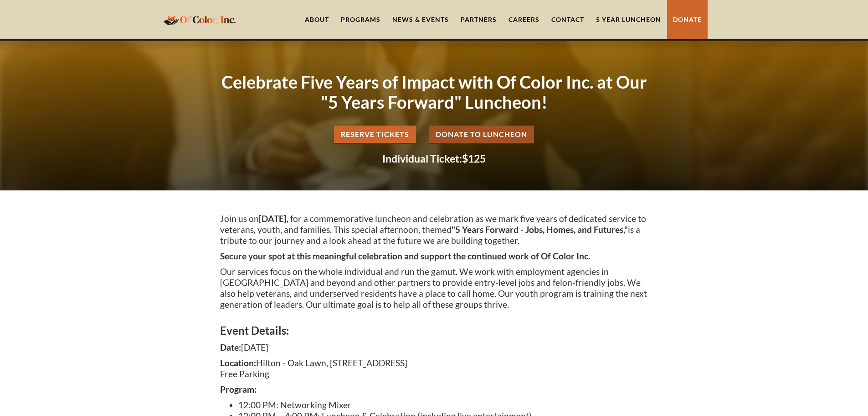  I want to click on strong: Program:, so click(238, 389).